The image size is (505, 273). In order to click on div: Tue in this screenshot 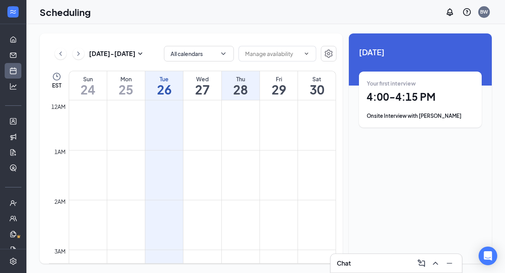, I will do `click(164, 79)`.